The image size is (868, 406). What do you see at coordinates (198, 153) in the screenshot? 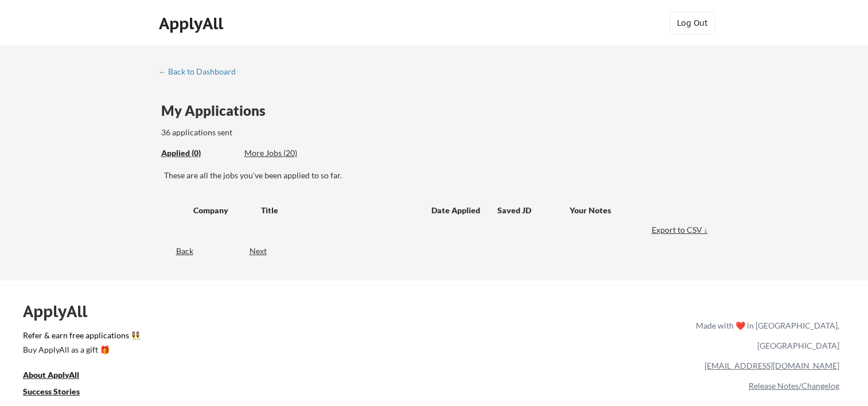
I see `div: Applied (0)` at bounding box center [198, 153].